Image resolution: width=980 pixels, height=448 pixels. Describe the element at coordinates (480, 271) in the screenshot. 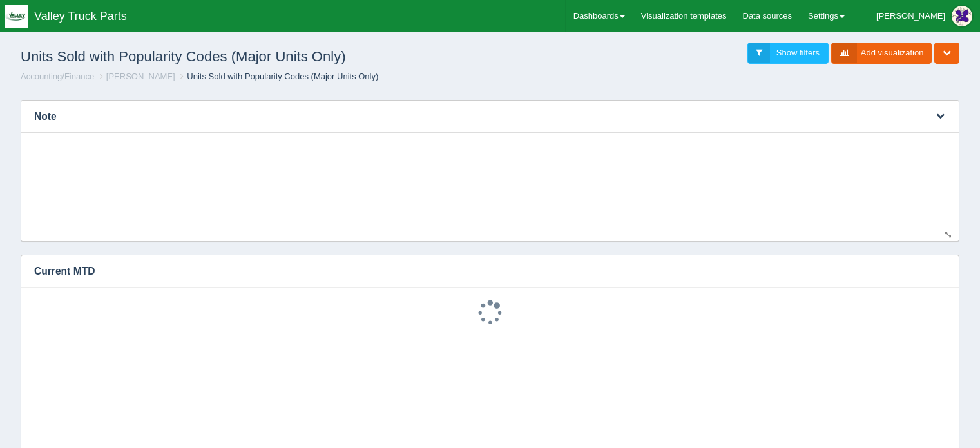

I see `h3: Current MTD` at that location.